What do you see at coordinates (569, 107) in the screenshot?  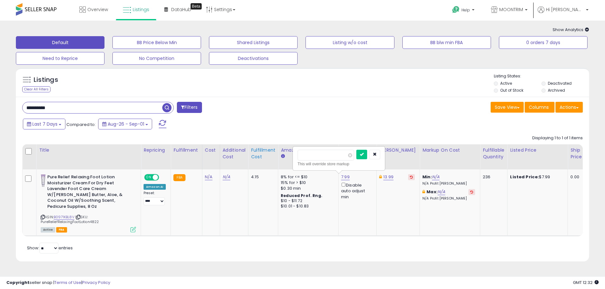 I see `button: Actions` at bounding box center [569, 107].